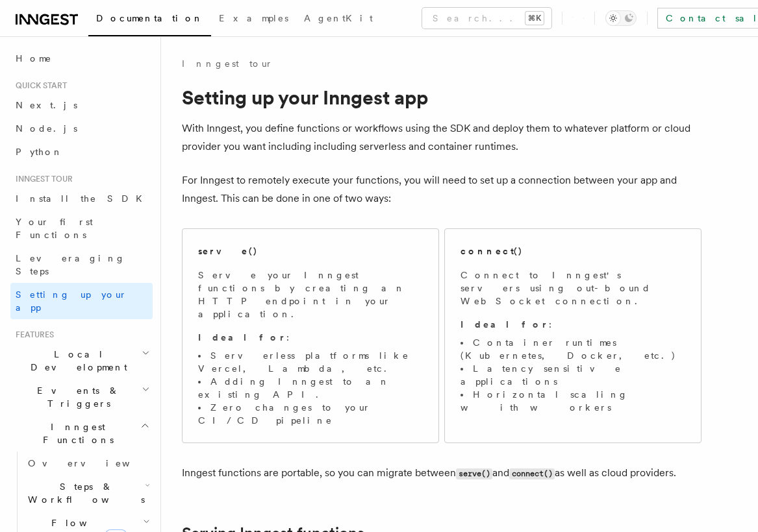 This screenshot has height=532, width=758. I want to click on a: Python, so click(81, 152).